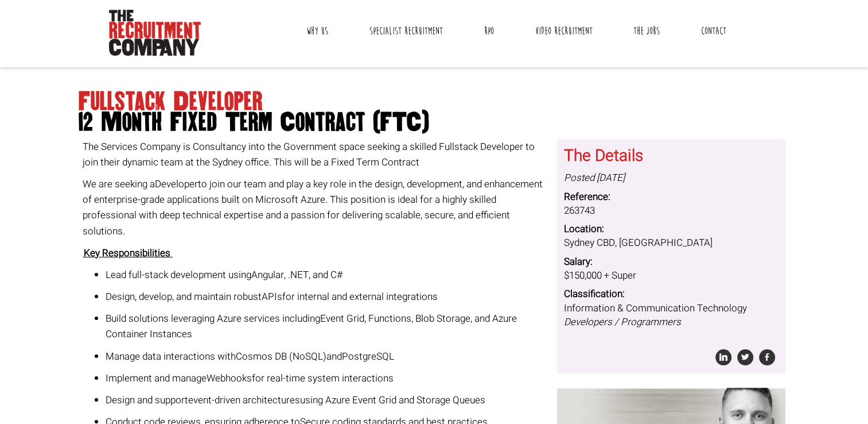  Describe the element at coordinates (671, 229) in the screenshot. I see `dt: Location:` at that location.